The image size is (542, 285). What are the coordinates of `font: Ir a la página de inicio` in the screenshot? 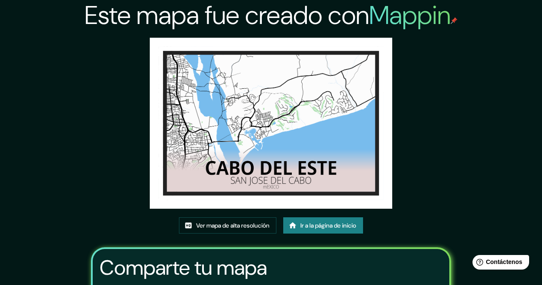 It's located at (328, 226).